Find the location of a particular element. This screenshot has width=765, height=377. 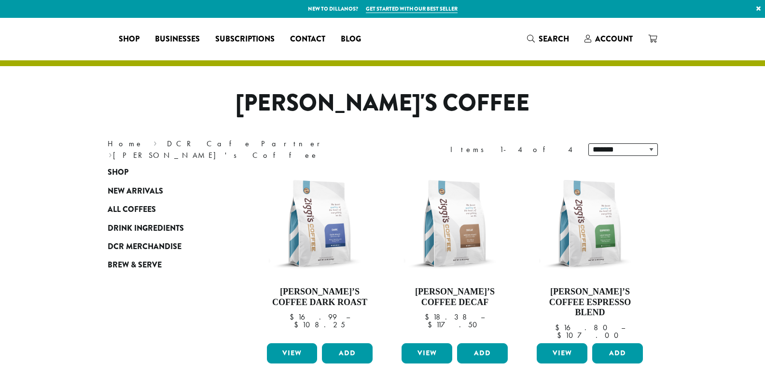

a: Brew & Serve is located at coordinates (166, 265).